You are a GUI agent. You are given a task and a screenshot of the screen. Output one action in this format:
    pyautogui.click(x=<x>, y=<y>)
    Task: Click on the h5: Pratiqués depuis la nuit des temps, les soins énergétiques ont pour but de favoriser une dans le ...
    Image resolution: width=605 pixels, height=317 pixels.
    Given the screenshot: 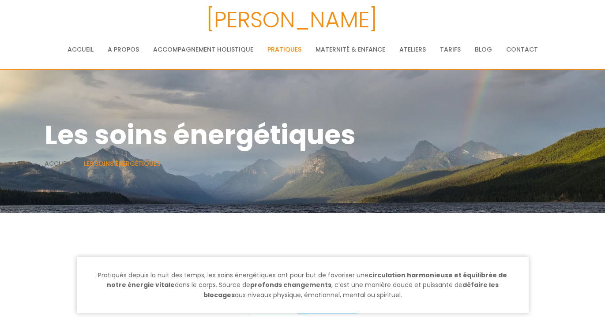 What is the action you would take?
    pyautogui.click(x=303, y=285)
    